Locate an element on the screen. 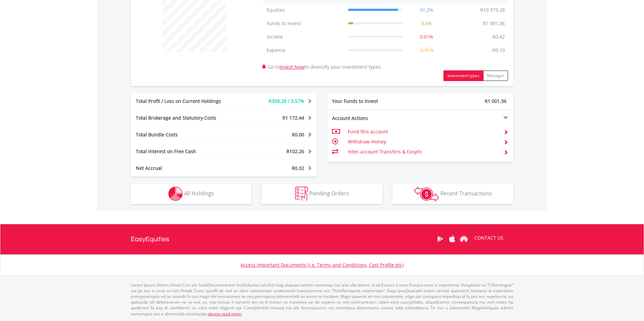 Image resolution: width=644 pixels, height=321 pixels. p: Lorem Ipsum Dolors (Ame) Con a/e SeddOeiusmod tem InciDiduntut Lab Etd mag aliquaen admin veniamq... is located at coordinates (322, 300).